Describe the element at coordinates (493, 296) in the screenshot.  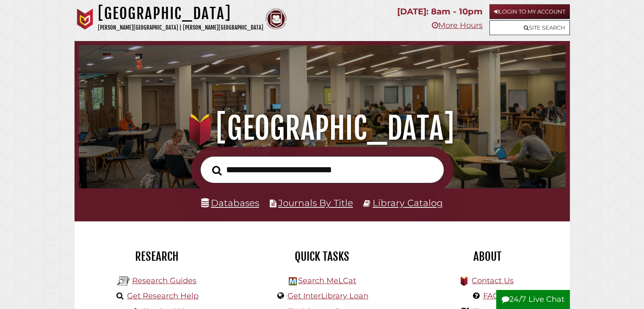
I see `a: FAQs` at that location.